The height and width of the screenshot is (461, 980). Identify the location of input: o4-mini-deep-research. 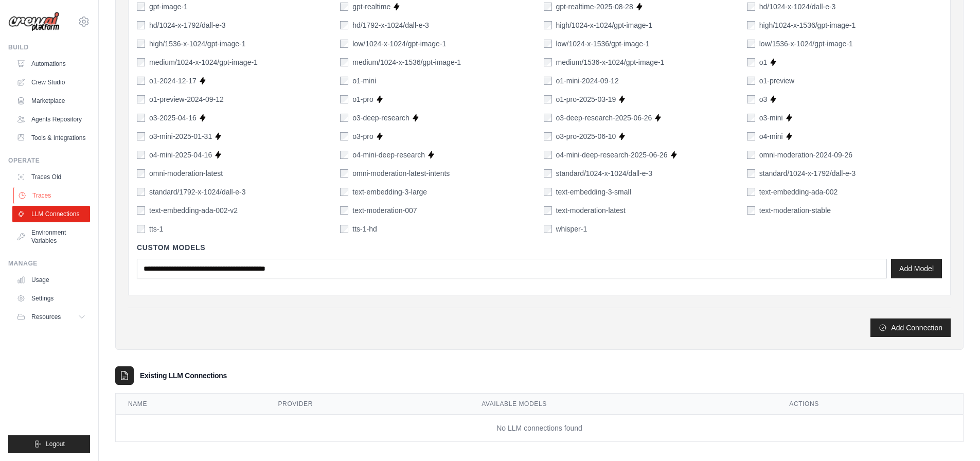
(344, 155).